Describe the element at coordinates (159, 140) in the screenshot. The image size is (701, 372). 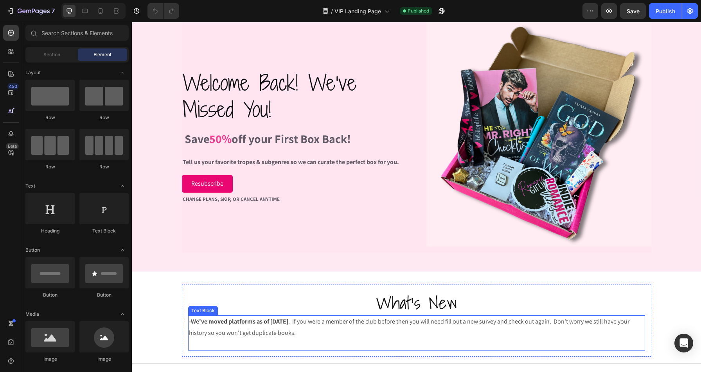
I see `span: Tell us your favorite tropes & subgenres so we can curate the perfect box for you.` at that location.